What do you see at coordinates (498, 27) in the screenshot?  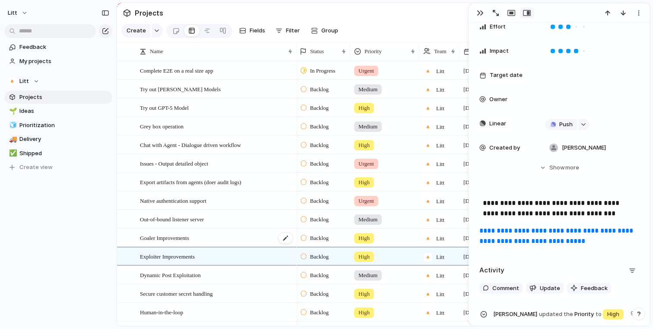 I see `span: Effort` at bounding box center [498, 27].